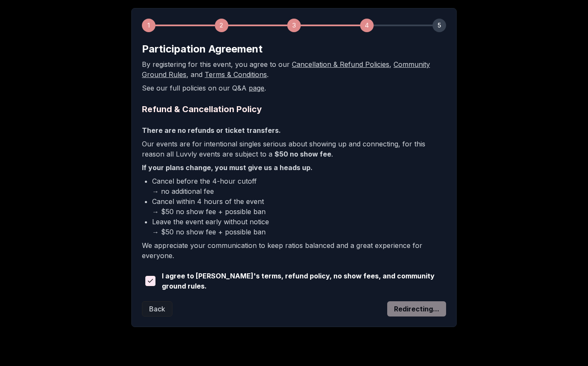 The height and width of the screenshot is (366, 588). Describe the element at coordinates (157, 309) in the screenshot. I see `button: Back` at that location.